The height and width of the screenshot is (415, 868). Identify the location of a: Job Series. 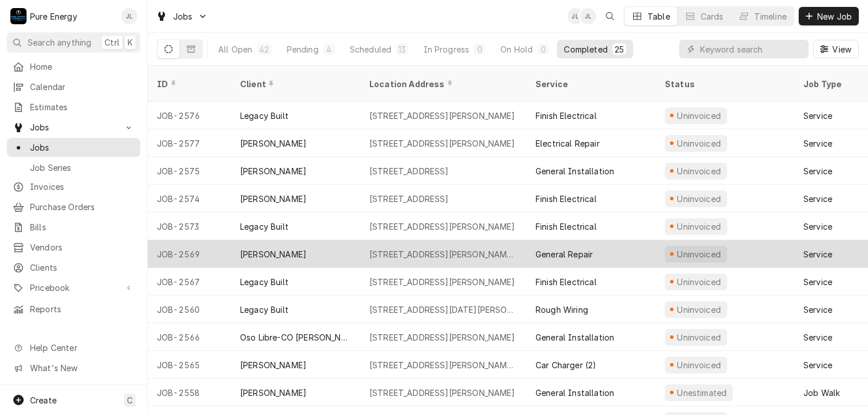
(73, 167).